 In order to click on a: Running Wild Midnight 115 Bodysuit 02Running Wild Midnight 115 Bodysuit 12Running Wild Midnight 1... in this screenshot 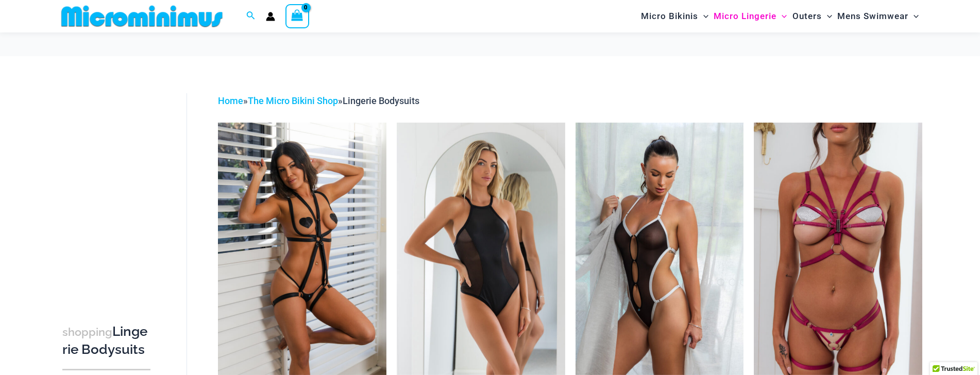, I will do `click(481, 249)`.